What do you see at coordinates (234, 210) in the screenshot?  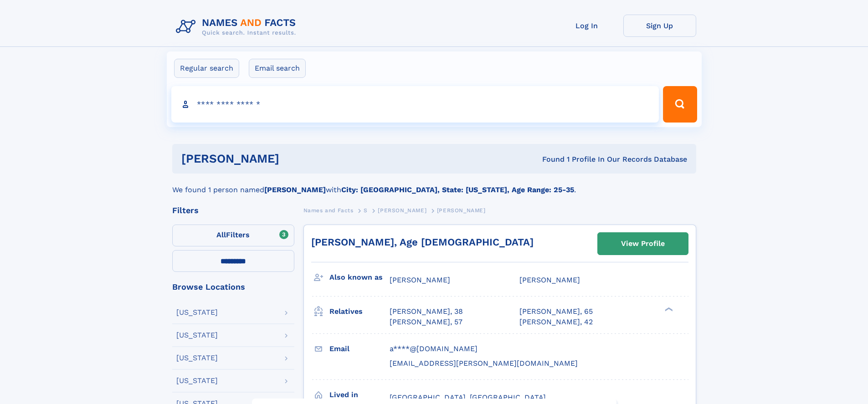 I see `div: Filters` at bounding box center [234, 210].